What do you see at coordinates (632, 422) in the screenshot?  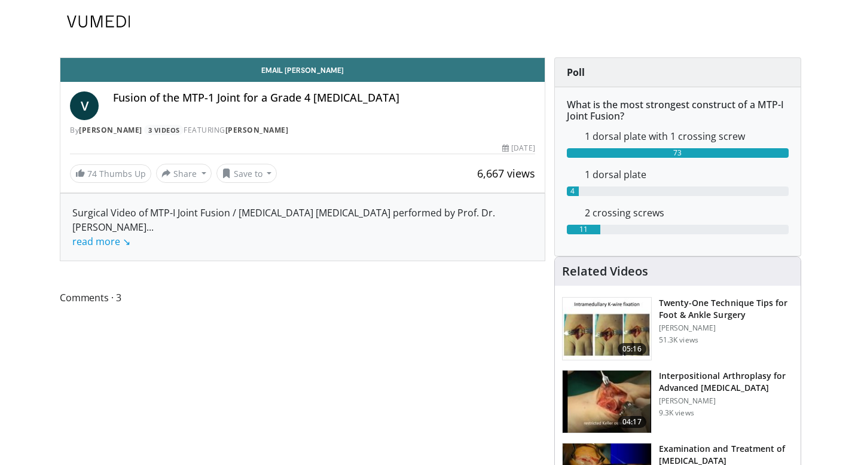 I see `span: 04:17` at bounding box center [632, 422].